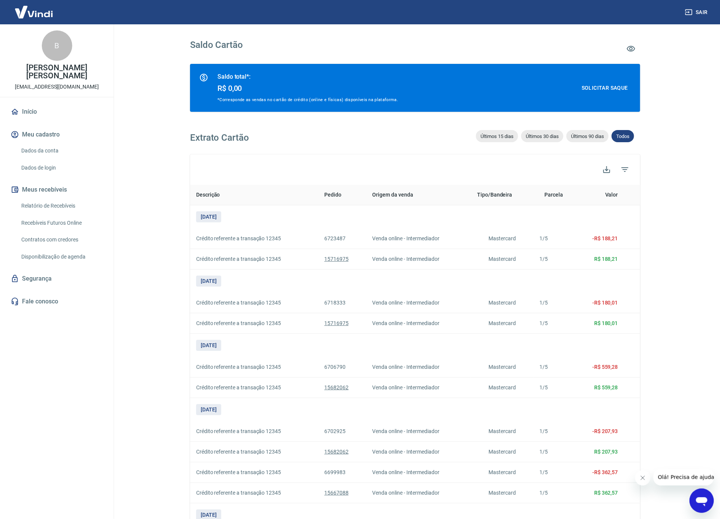 The height and width of the screenshot is (519, 720). Describe the element at coordinates (697, 12) in the screenshot. I see `button: Sair` at that location.